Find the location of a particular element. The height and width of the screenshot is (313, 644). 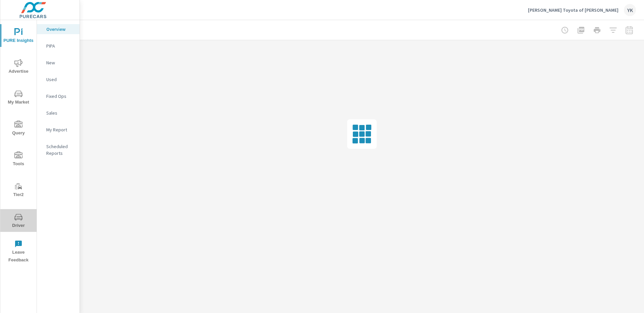

span: Query is located at coordinates (18, 129).